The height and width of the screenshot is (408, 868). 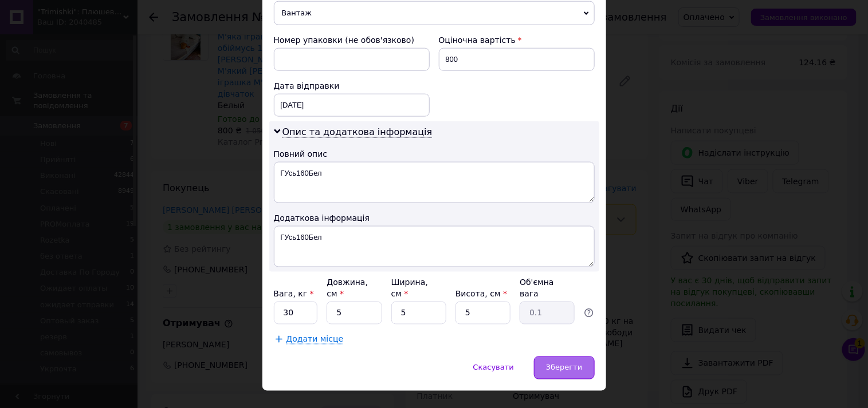 What do you see at coordinates (434, 154) in the screenshot?
I see `div: Повний опис` at bounding box center [434, 154].